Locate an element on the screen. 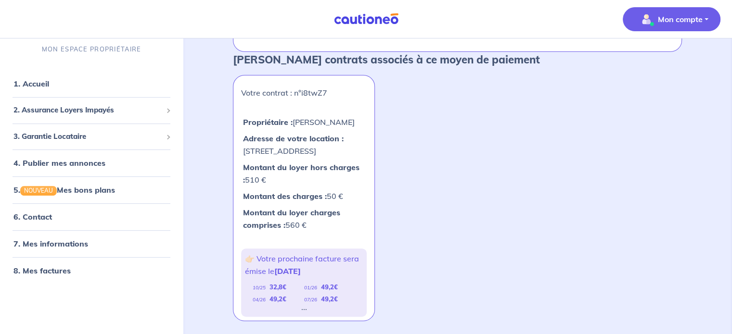 The height and width of the screenshot is (334, 732). p: 50 € is located at coordinates (304, 196).